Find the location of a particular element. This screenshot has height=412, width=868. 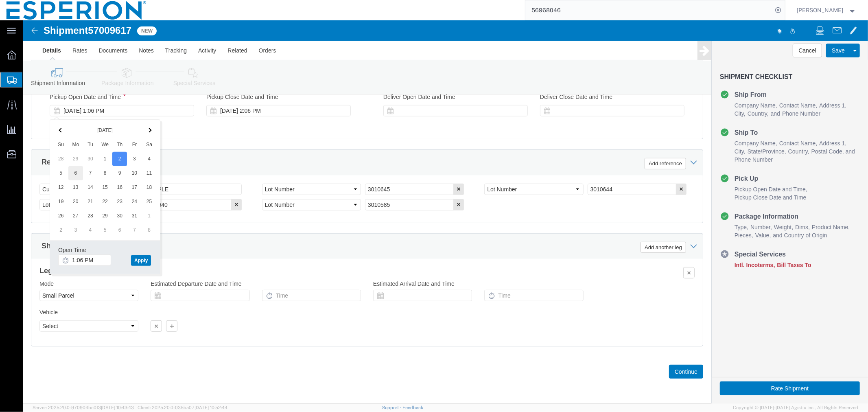

span: Client: 2025.20.0-035ba07 is located at coordinates (182, 408).